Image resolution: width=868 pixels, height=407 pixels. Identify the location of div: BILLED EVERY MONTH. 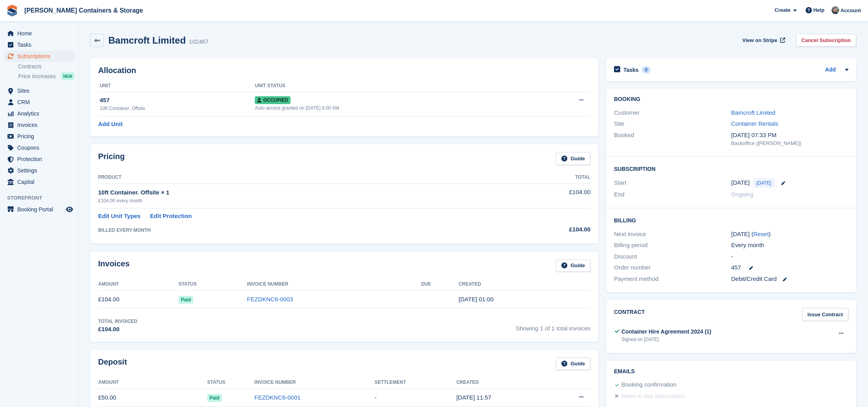
(299, 230).